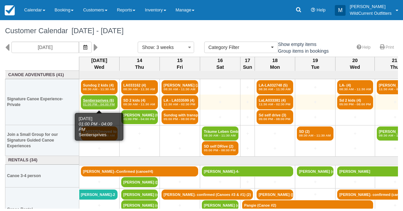 The width and height of the screenshot is (403, 211). Describe the element at coordinates (315, 64) in the screenshot. I see `th: 19 Tue` at that location.